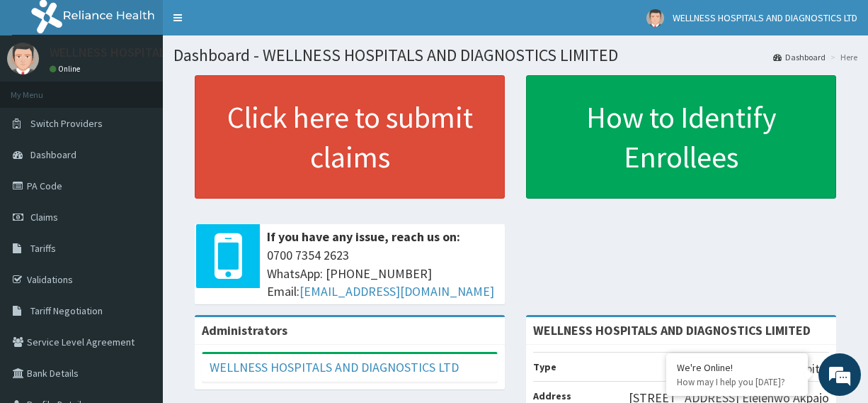 This screenshot has width=868, height=403. What do you see at coordinates (335, 366) in the screenshot?
I see `a: WELLNESS HOSPITALS AND DIAGNOSTICS LTD` at bounding box center [335, 366].